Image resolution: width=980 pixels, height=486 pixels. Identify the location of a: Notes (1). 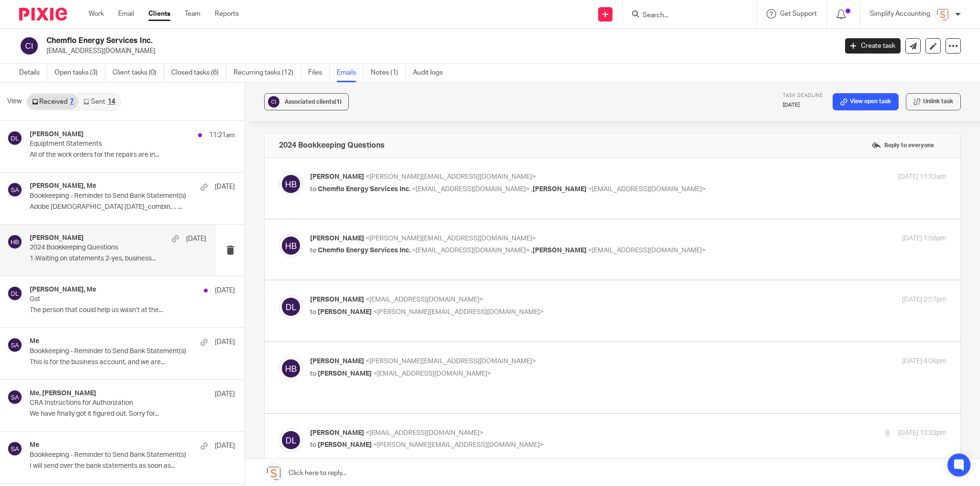
(388, 72).